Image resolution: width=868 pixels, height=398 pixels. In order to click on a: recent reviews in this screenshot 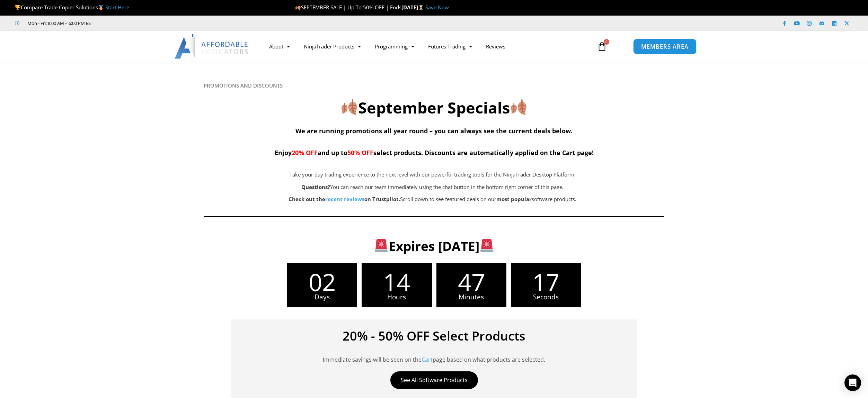, I will do `click(344, 199)`.